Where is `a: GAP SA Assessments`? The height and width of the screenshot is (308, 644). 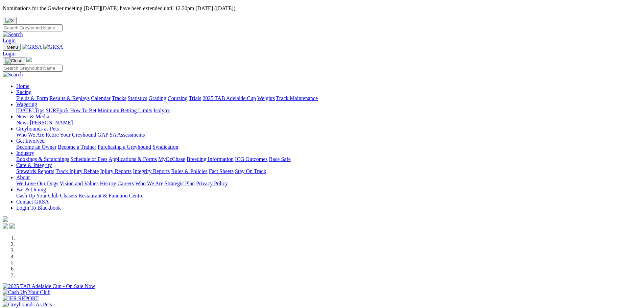
a: GAP SA Assessments is located at coordinates (121, 135).